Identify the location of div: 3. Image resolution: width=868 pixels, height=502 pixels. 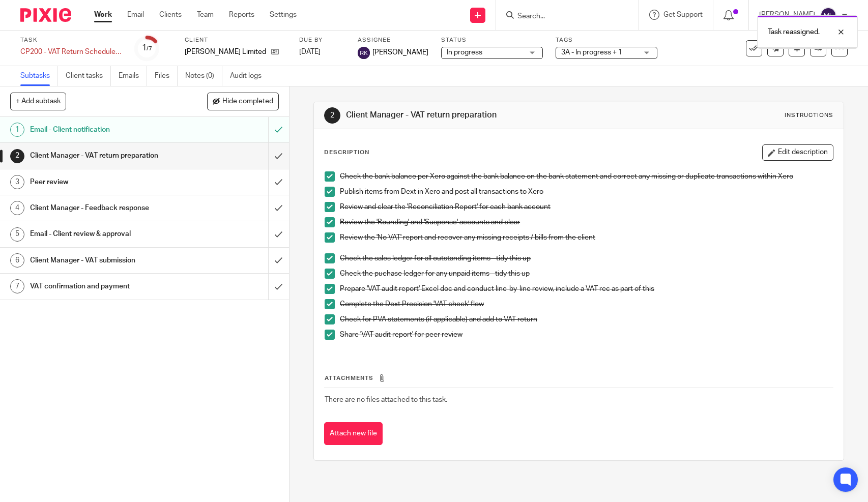
(18, 182).